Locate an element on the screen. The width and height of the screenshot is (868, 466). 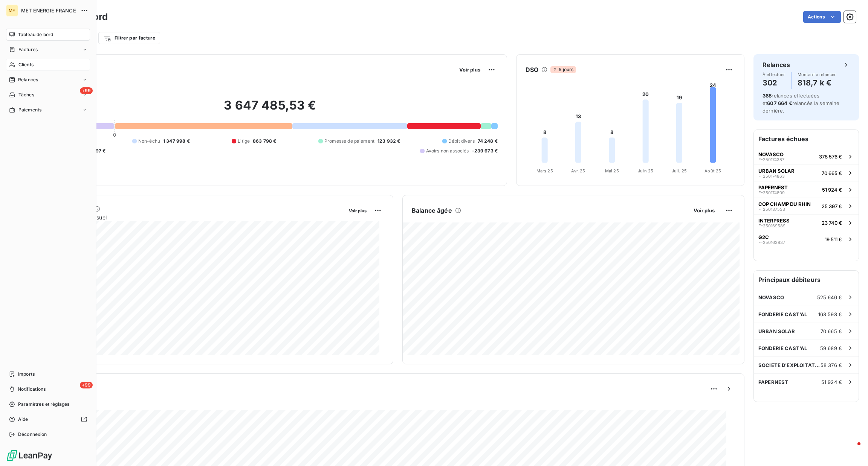
h4: 818,7 k € is located at coordinates (817, 83).